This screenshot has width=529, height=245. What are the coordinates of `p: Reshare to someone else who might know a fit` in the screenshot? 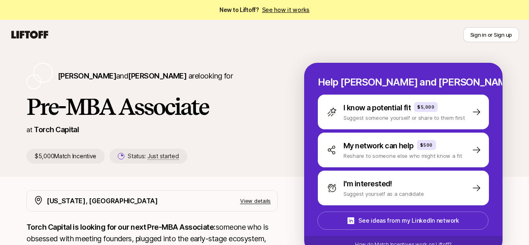 It's located at (402, 156).